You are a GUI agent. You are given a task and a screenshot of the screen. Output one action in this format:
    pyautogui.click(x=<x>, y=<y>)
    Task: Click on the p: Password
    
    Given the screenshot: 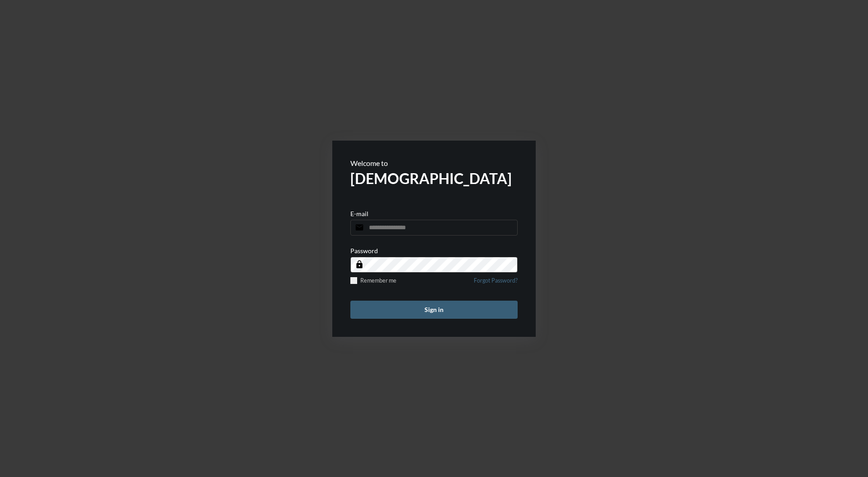 What is the action you would take?
    pyautogui.click(x=364, y=250)
    